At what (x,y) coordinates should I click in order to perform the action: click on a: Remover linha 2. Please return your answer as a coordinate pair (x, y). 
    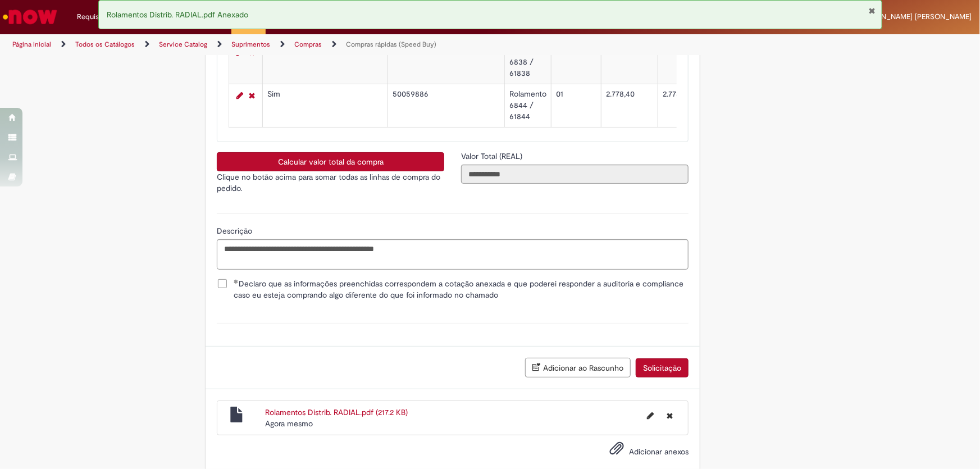
    Looking at the image, I should click on (252, 96).